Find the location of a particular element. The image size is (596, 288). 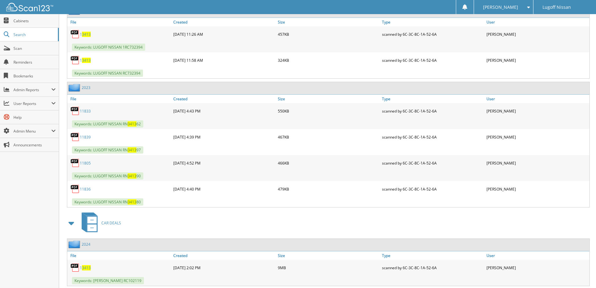

span: User Reports is located at coordinates (32, 103).